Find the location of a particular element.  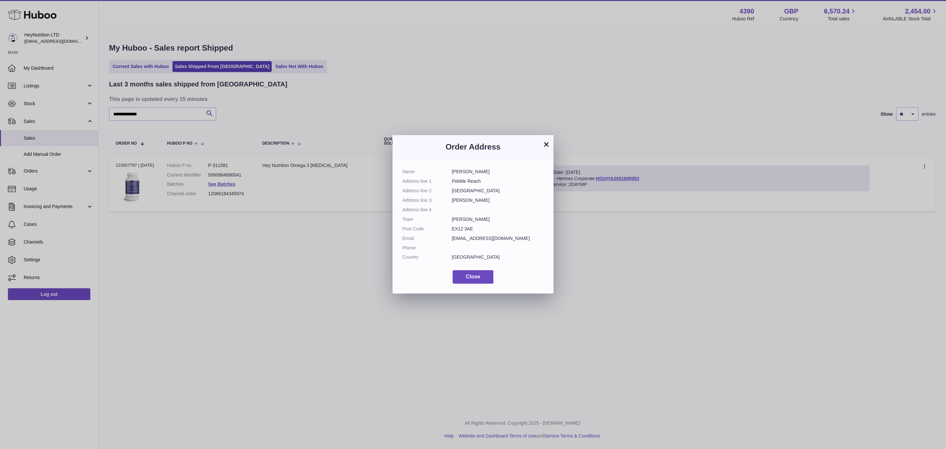

dt: Address line 3 is located at coordinates (427, 200).